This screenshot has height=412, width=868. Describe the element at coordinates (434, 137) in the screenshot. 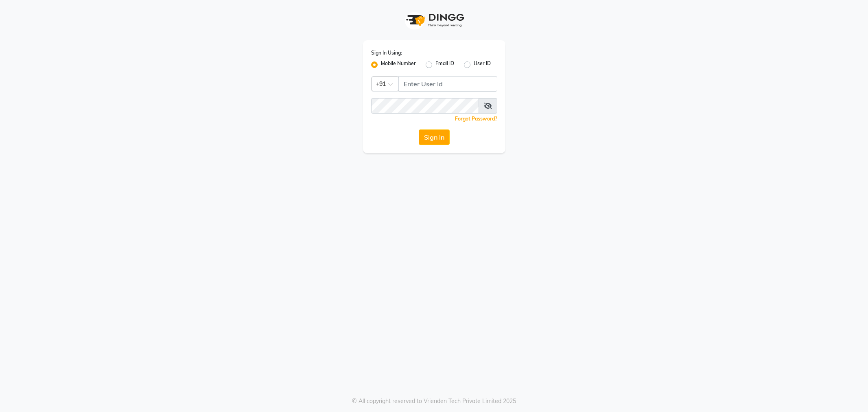

I see `button: Sign In` at that location.